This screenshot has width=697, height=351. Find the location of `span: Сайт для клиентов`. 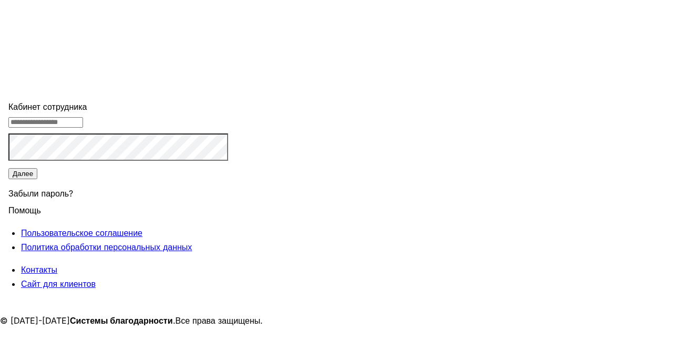

span: Сайт для клиентов is located at coordinates (58, 284).